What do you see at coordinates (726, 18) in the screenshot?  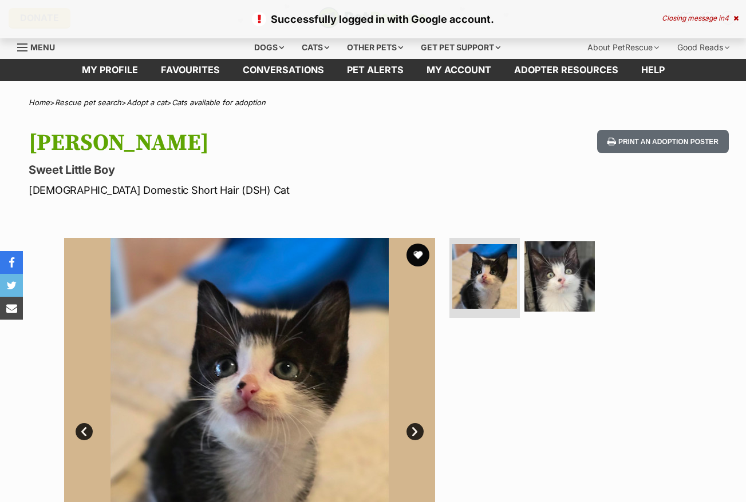 I see `span: 4` at bounding box center [726, 18].